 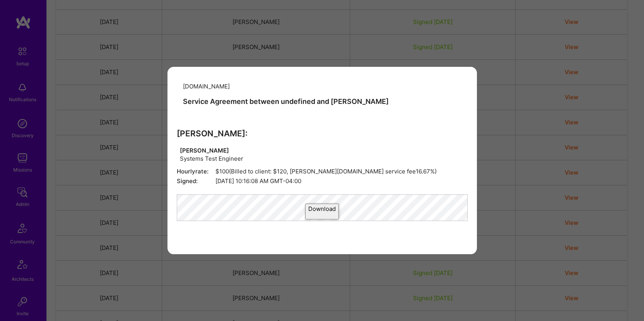 What do you see at coordinates (196, 181) in the screenshot?
I see `span: Signed:` at bounding box center [196, 181].